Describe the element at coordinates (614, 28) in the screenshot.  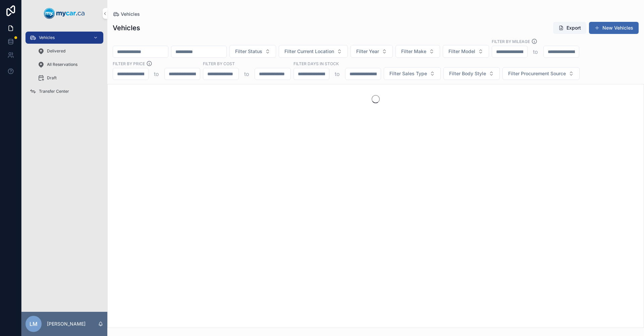
I see `a: New Vehicles` at that location.